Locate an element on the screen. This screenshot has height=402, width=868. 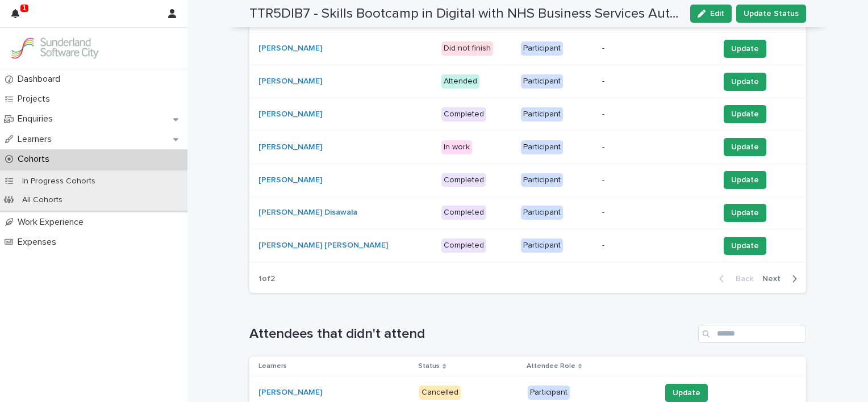
p: 1 of 2 is located at coordinates (266, 279).